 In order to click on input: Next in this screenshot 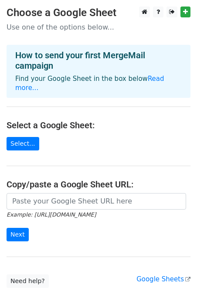, I will do `click(17, 234)`.